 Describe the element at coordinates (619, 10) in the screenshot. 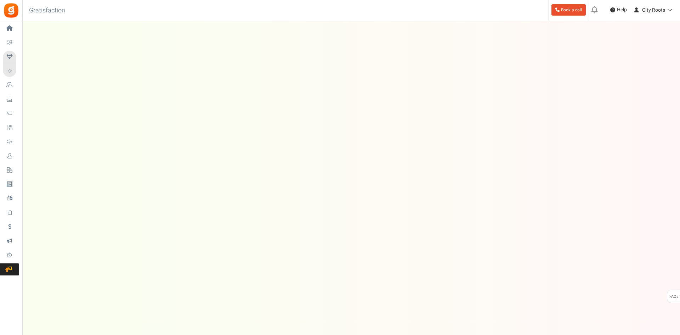

I see `a: Help` at that location.